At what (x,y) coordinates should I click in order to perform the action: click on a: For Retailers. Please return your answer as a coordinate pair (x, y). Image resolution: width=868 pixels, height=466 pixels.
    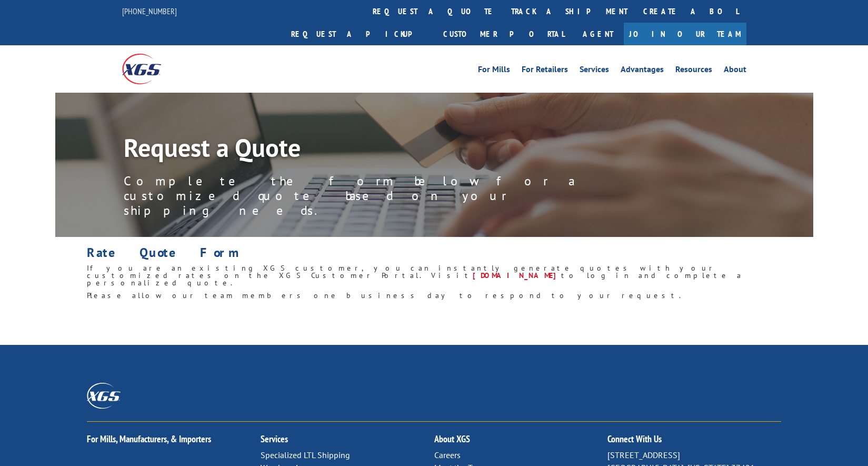
    Looking at the image, I should click on (545, 71).